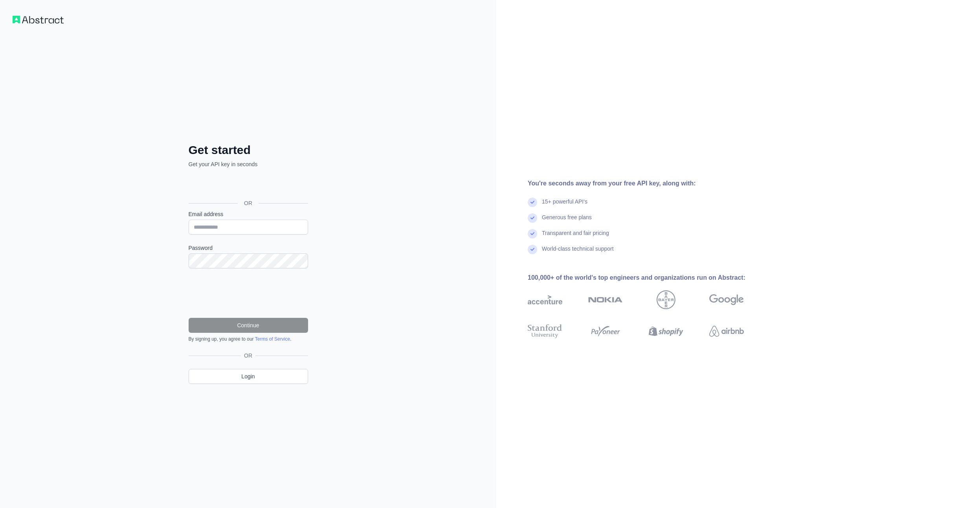 The image size is (980, 508). What do you see at coordinates (249, 248) in the screenshot?
I see `label: Password` at bounding box center [249, 248].